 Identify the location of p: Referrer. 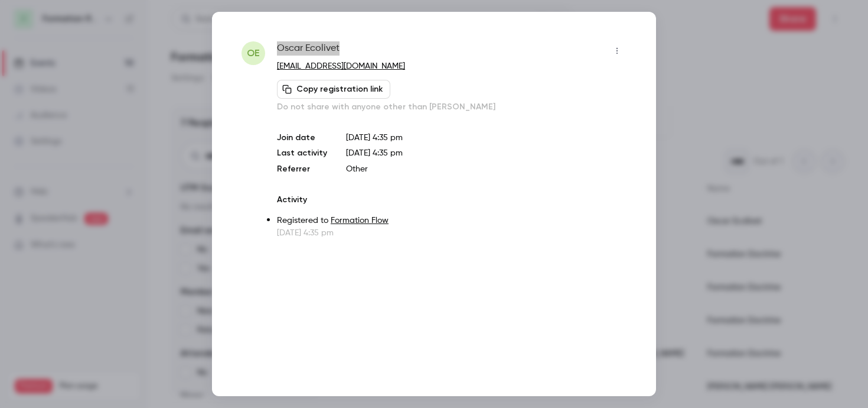
(302, 169).